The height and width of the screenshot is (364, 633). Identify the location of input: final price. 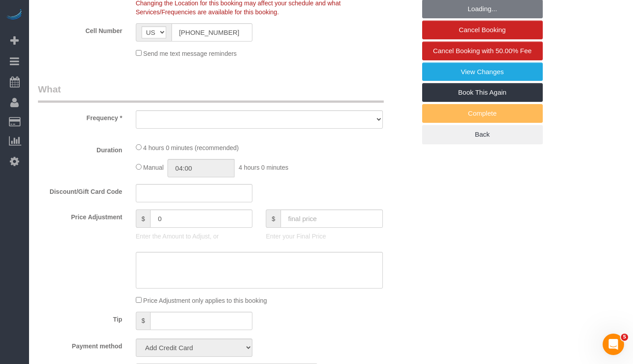
(332, 219).